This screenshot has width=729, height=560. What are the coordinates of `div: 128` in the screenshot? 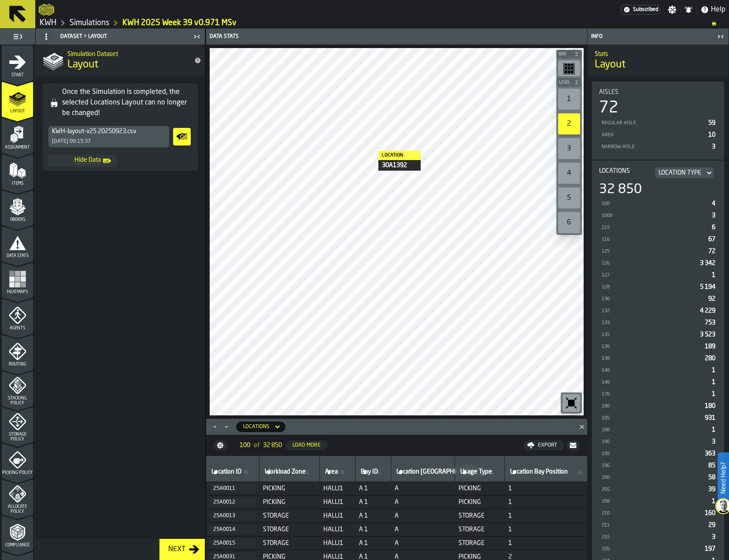 It's located at (648, 287).